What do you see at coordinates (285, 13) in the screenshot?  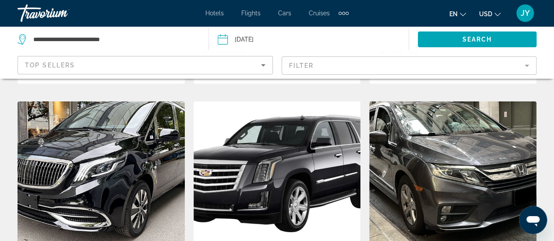 I see `a: Cars` at bounding box center [285, 13].